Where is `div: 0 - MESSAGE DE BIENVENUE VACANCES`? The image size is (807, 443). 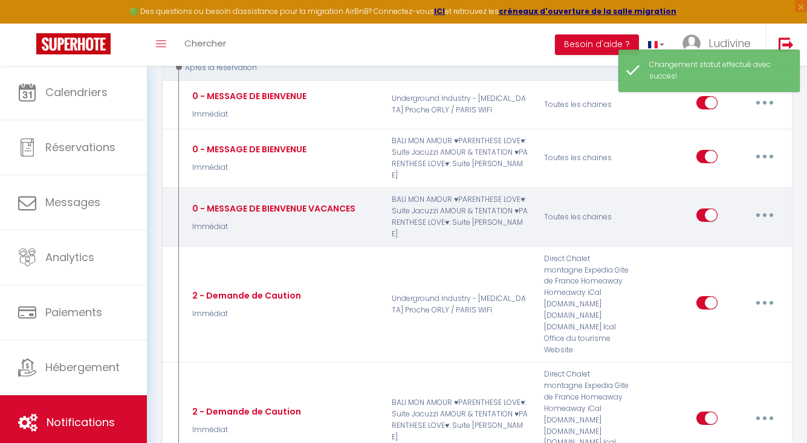
div: 0 - MESSAGE DE BIENVENUE VACANCES is located at coordinates (272, 208).